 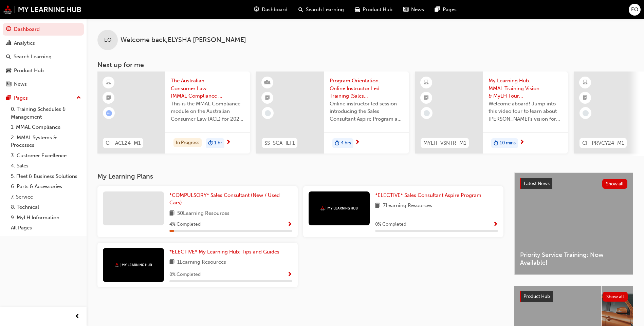 What do you see at coordinates (43, 57) in the screenshot?
I see `a: Search Learning` at bounding box center [43, 57].